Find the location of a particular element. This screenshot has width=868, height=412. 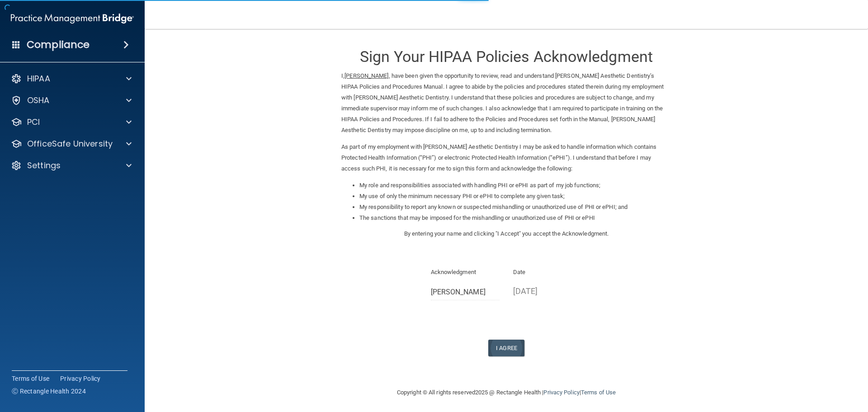

p: Acknowledgment is located at coordinates (465, 272).